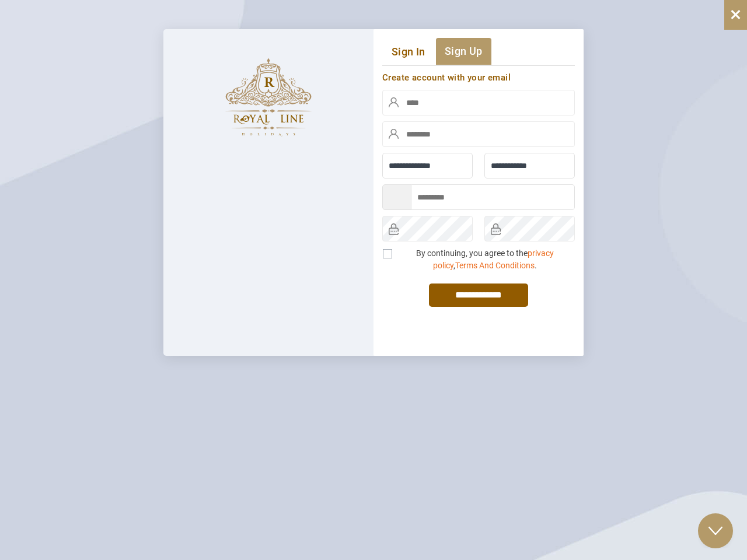  What do you see at coordinates (409, 52) in the screenshot?
I see `a: Sign In` at bounding box center [409, 52].